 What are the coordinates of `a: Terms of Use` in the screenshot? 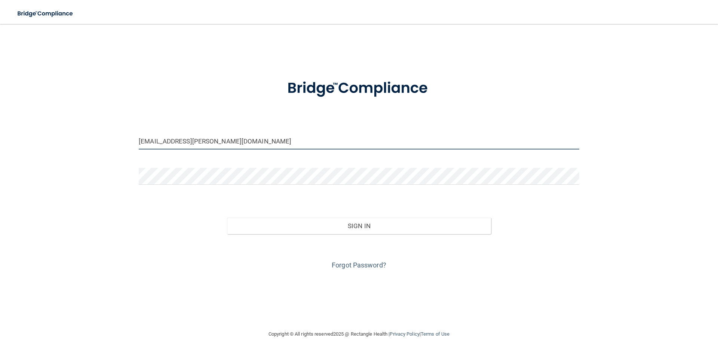 It's located at (435, 333).